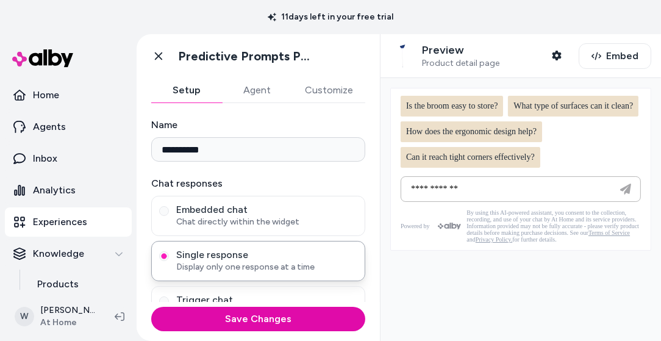 This screenshot has width=661, height=341. What do you see at coordinates (186, 90) in the screenshot?
I see `button: Setup` at bounding box center [186, 90].